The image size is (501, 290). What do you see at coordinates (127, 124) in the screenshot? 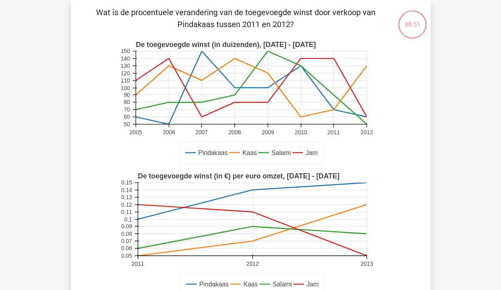
I see `text: 50` at bounding box center [127, 124].